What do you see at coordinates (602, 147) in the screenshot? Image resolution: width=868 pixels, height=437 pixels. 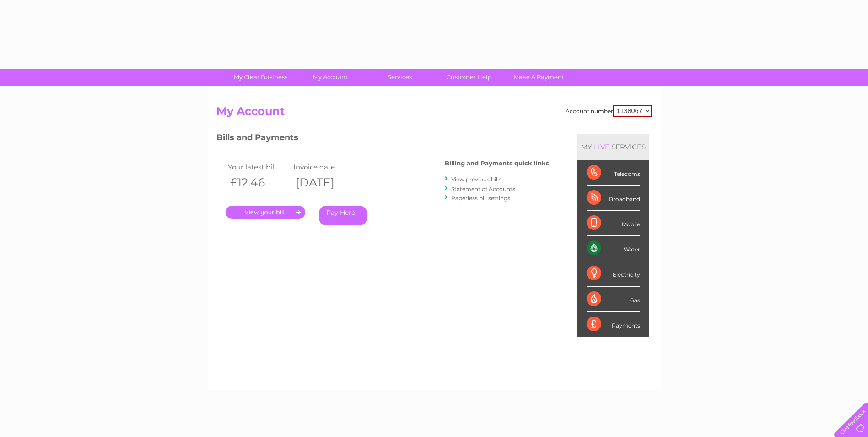 I see `div: LIVE` at bounding box center [602, 147].